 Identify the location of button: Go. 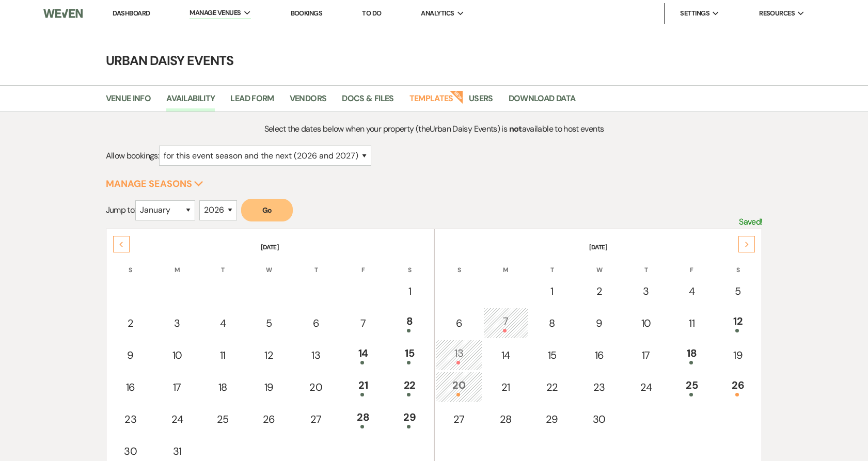
(267, 210).